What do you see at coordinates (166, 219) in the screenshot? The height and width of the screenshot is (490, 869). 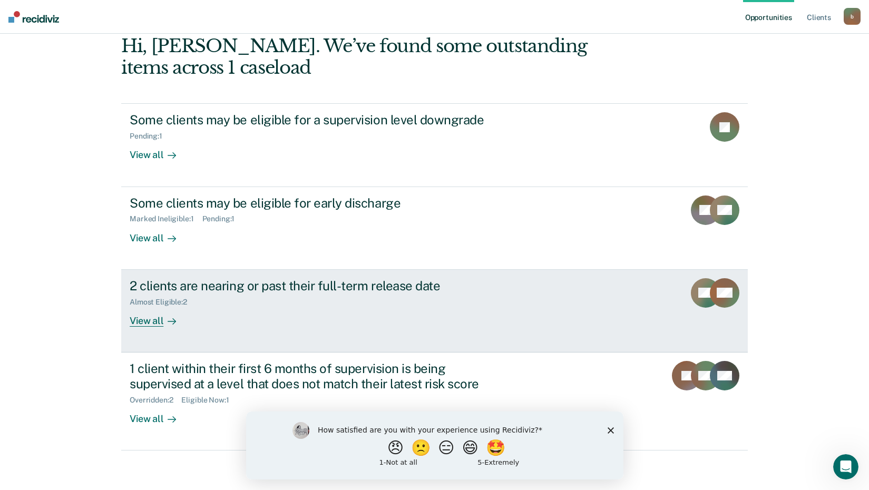 I see `div: Marked Ineligible : 1` at bounding box center [166, 219].